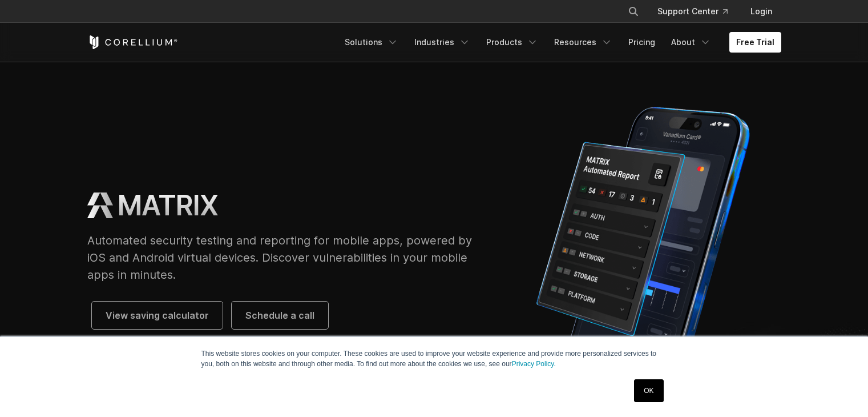 This screenshot has width=868, height=417. What do you see at coordinates (100, 205) in the screenshot?
I see `img: MATRIX Logo` at bounding box center [100, 205].